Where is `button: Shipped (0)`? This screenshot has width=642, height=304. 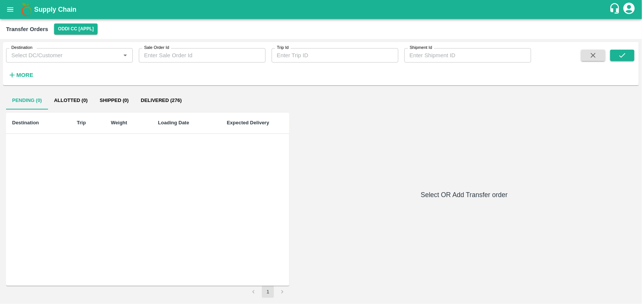 button: Shipped (0) is located at coordinates (114, 100).